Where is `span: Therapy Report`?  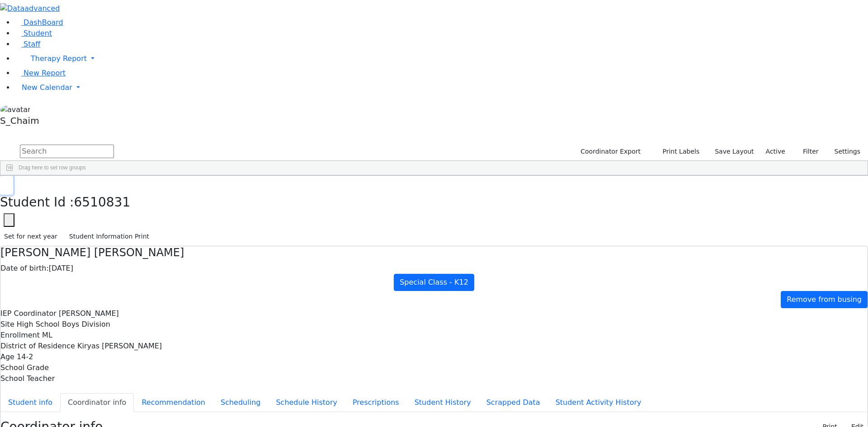 span: Therapy Report is located at coordinates (59, 58).